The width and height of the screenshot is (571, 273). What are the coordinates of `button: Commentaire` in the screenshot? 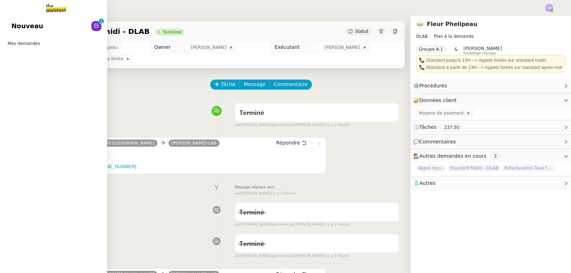 It's located at (290, 85).